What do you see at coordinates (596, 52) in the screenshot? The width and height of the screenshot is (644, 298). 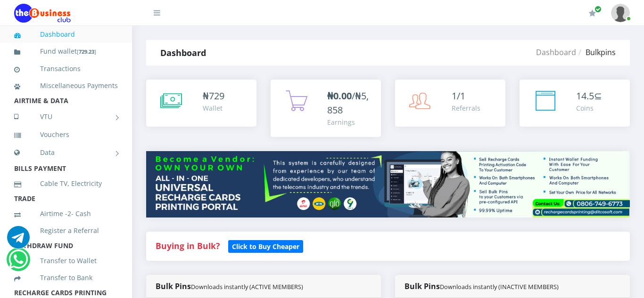 I see `li: Bulkpins` at bounding box center [596, 52].